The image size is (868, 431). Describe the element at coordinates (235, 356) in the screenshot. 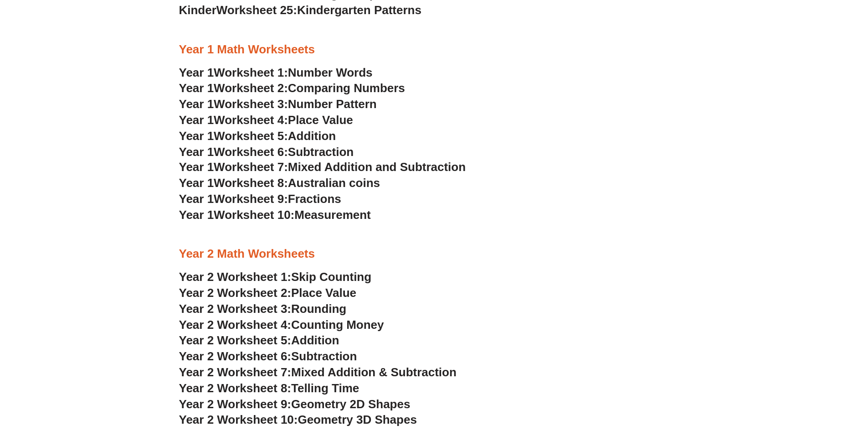

I see `span: Year 2 Worksheet 6:` at that location.